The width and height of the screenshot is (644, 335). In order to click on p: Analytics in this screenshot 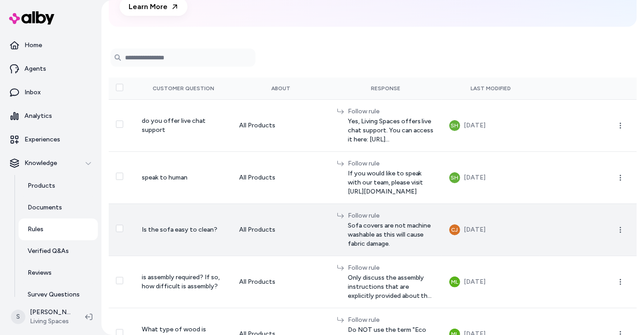, I will do `click(38, 116)`.